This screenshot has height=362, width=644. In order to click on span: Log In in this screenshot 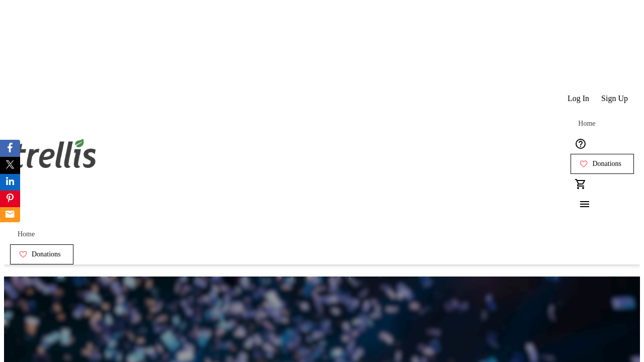, I will do `click(578, 98)`.